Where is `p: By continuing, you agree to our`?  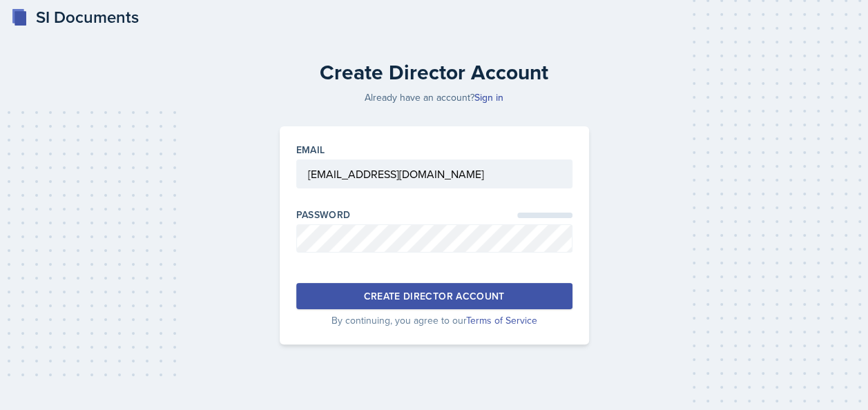
p: By continuing, you agree to our is located at coordinates (435, 320).